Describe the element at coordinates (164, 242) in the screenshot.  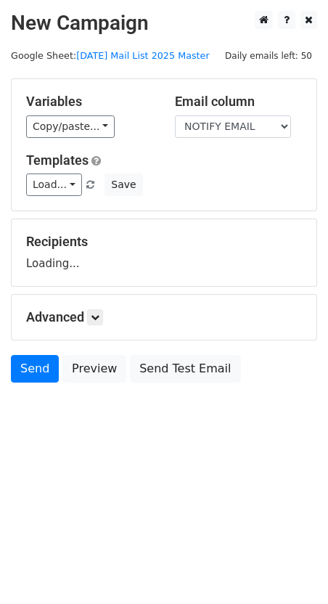
I see `h5: Recipients` at that location.